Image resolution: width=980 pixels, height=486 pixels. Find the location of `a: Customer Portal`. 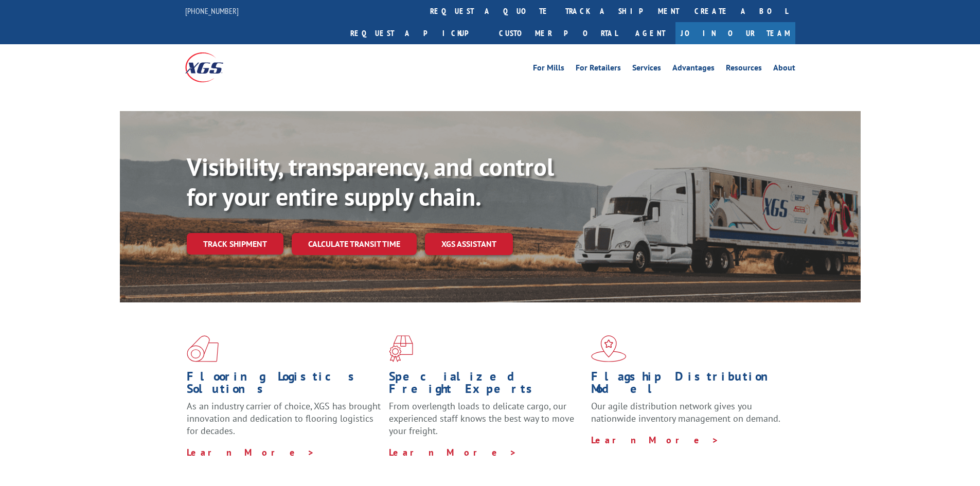

a: Customer Portal is located at coordinates (558, 33).